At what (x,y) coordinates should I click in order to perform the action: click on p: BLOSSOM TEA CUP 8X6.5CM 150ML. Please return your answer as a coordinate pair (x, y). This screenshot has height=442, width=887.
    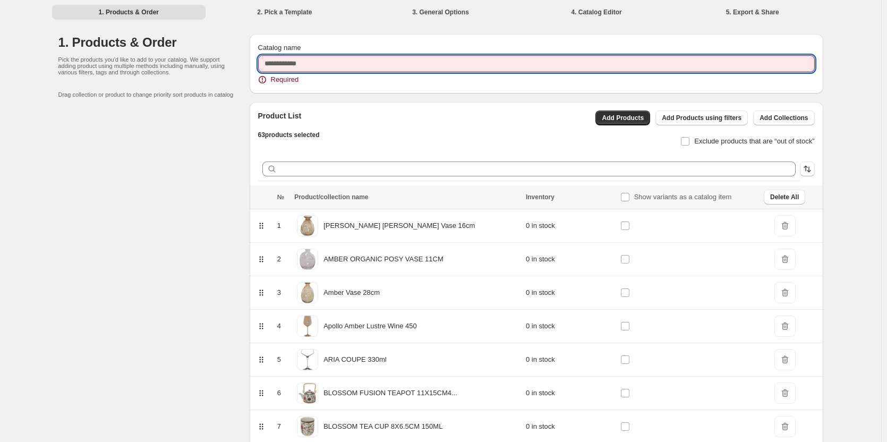
    Looking at the image, I should click on (383, 426).